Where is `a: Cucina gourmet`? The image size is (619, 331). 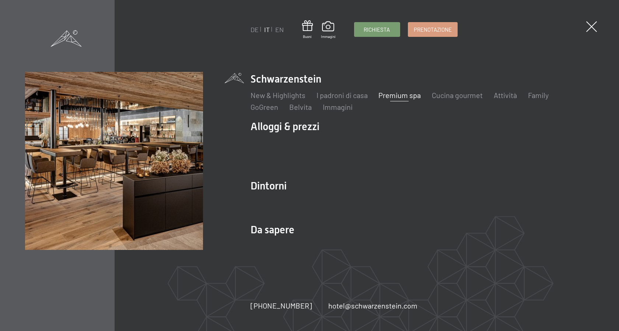
a: Cucina gourmet is located at coordinates (457, 95).